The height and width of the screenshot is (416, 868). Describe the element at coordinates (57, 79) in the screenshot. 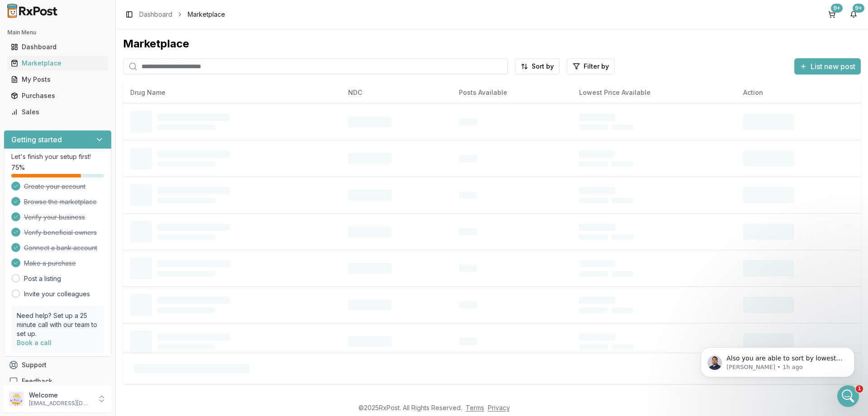

I see `a: My Posts` at that location.